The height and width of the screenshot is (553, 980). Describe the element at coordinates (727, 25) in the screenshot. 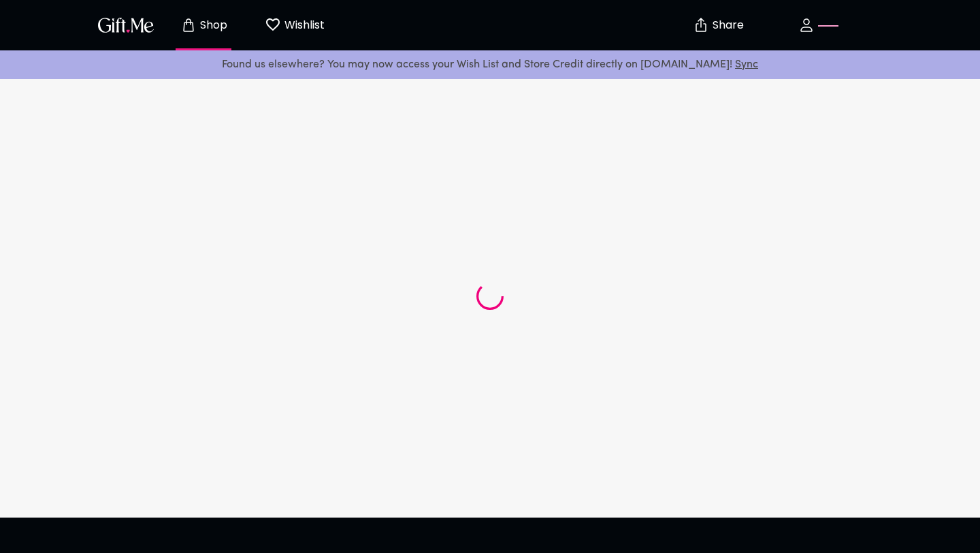

I see `p: Share` at that location.